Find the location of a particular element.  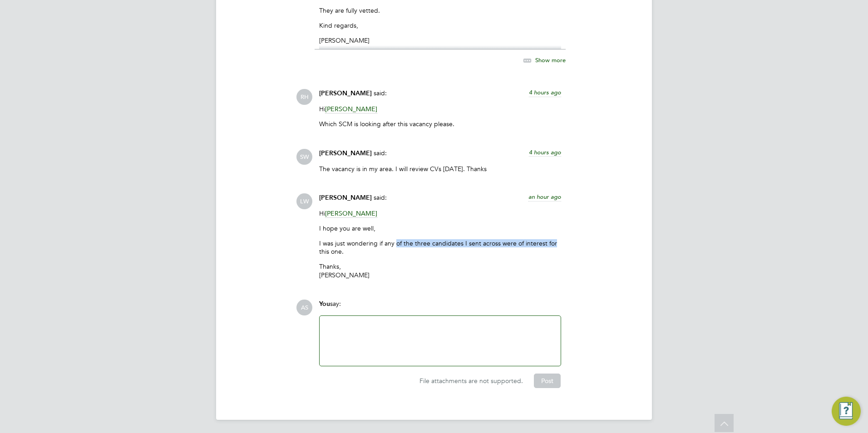

p: Kind regards, is located at coordinates (439, 26).